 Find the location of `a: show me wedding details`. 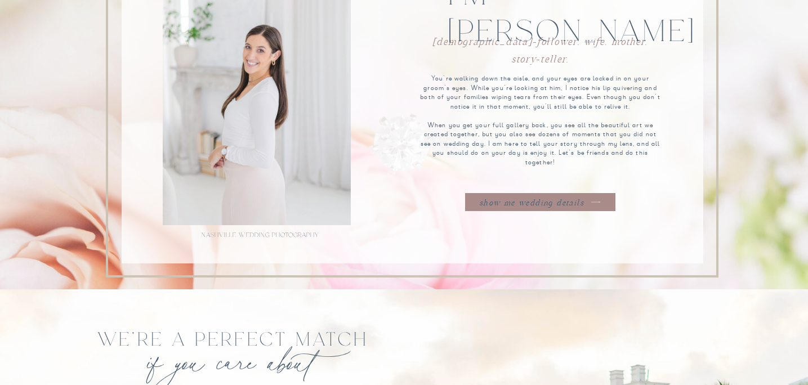

a: show me wedding details is located at coordinates (532, 201).